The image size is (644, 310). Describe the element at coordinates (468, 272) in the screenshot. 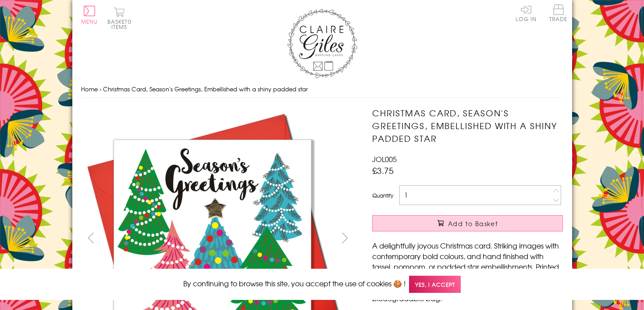

I see `p: A delightfully joyous Christmas card. Striking images with contemporary bold colours, and hand fi...` at that location.